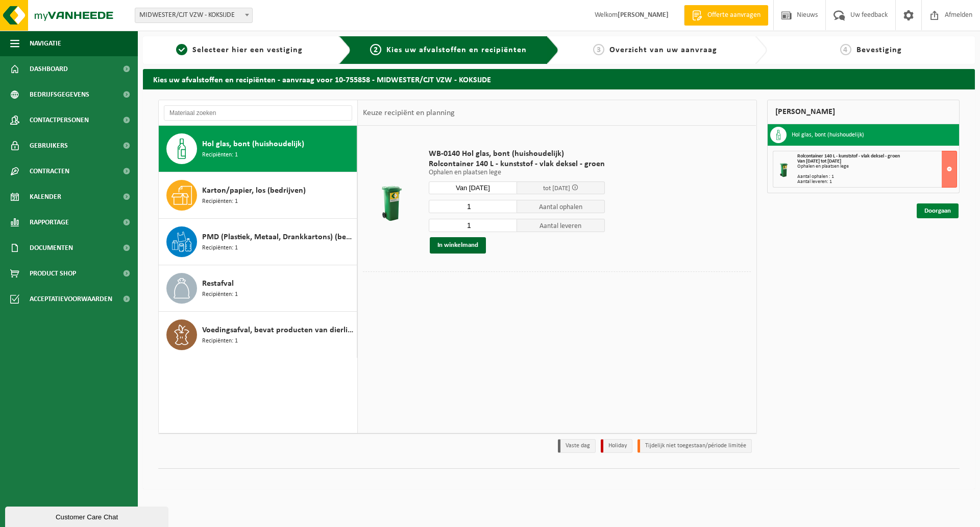 The image size is (980, 527). I want to click on span: Acceptatievoorwaarden, so click(71, 299).